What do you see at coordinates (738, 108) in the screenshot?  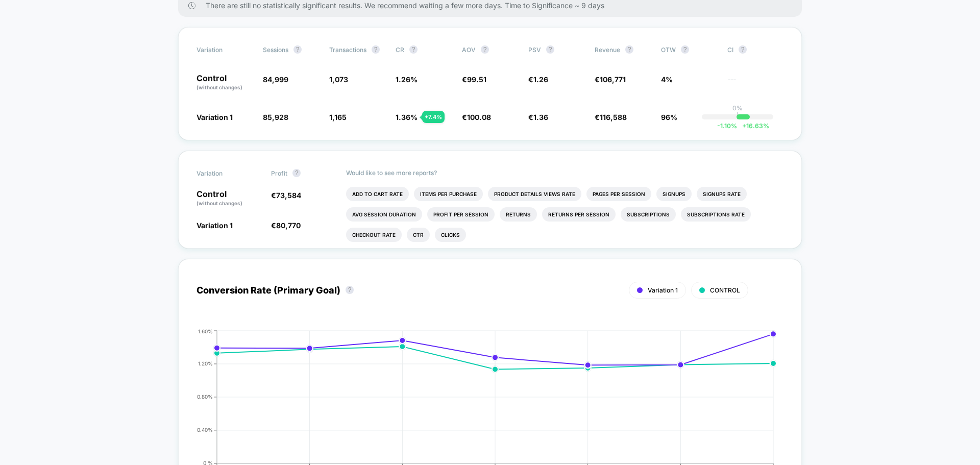 I see `p: 0%` at bounding box center [738, 108].